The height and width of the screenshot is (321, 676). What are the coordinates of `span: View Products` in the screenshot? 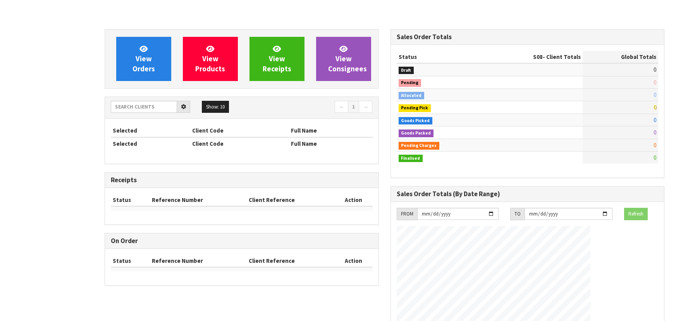 It's located at (210, 58).